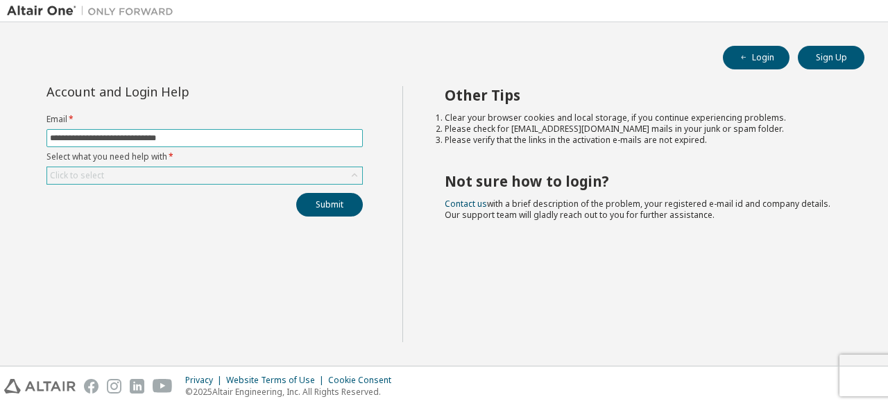  What do you see at coordinates (638, 209) in the screenshot?
I see `span: with a brief description of the problem, your registered e-mail id and company details. Our suppo...` at bounding box center [638, 209].